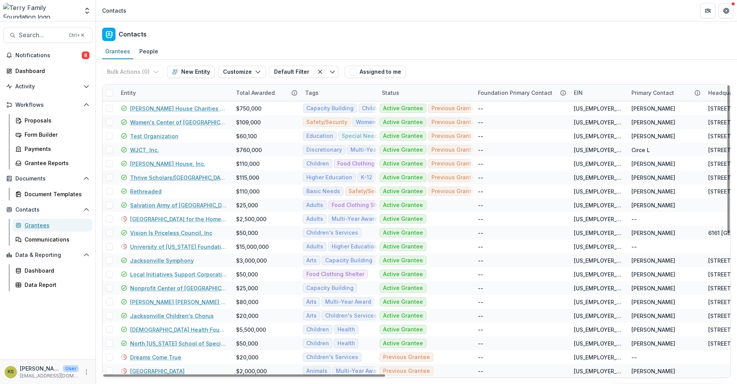 The height and width of the screenshot is (384, 737). What do you see at coordinates (346, 343) in the screenshot?
I see `span: Health` at bounding box center [346, 343].